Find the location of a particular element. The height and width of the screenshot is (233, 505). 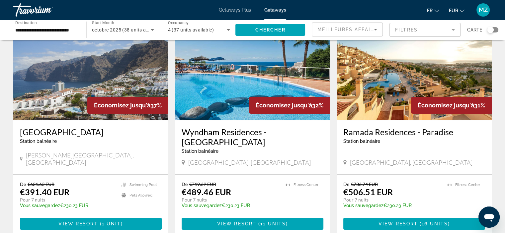

span: Occupancy is located at coordinates (178, 23).